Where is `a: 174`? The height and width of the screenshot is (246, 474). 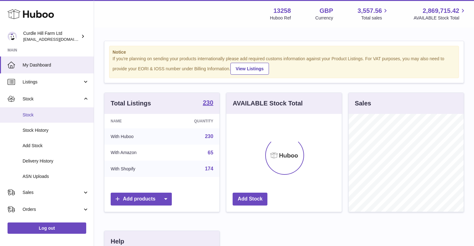 a: 174 is located at coordinates (209, 168).